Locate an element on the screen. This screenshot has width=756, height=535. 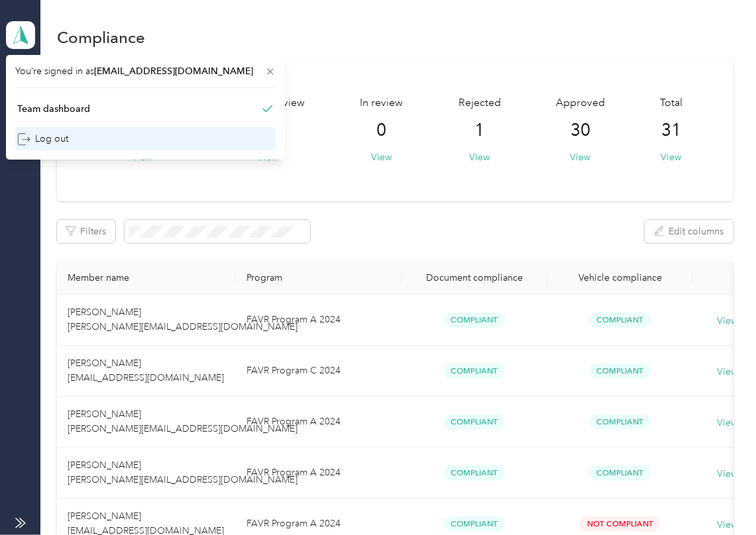
div: Team dashboard is located at coordinates (54, 109).